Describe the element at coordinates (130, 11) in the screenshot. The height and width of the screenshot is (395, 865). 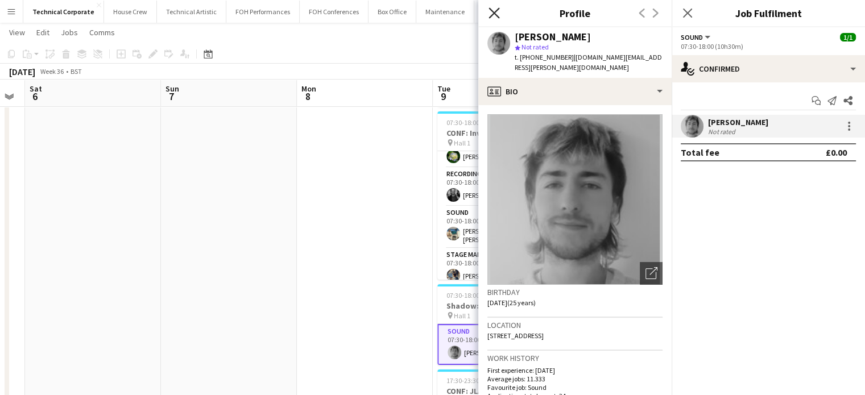
I see `button: House Crew` at that location.